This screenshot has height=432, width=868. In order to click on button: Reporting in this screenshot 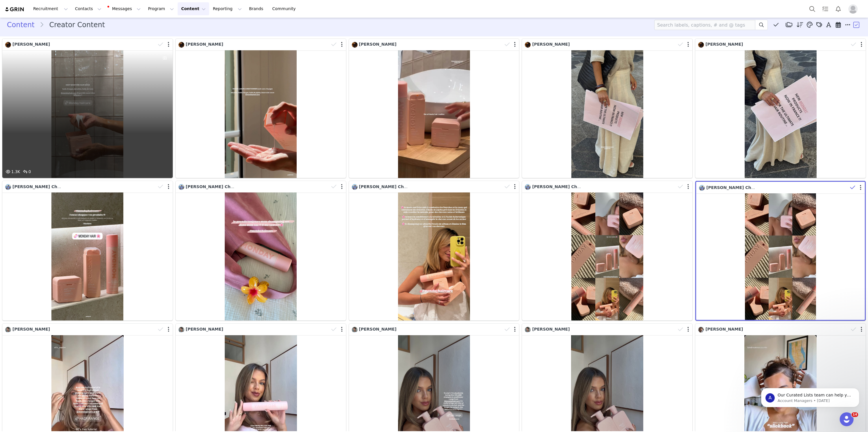, I will do `click(227, 8)`.